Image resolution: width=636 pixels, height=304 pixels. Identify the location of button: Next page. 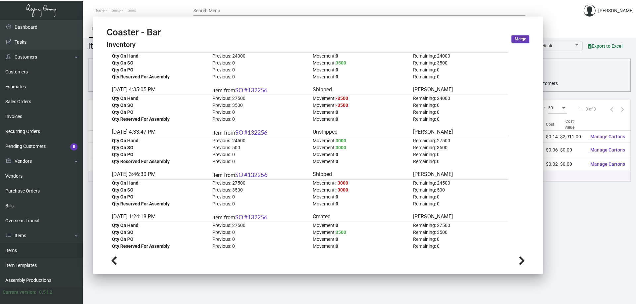
(622, 109).